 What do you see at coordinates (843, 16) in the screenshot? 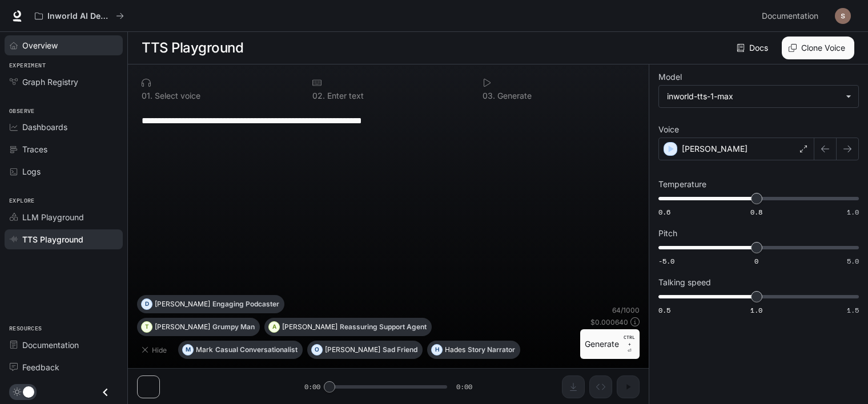
I see `button: User avatar` at bounding box center [843, 16].